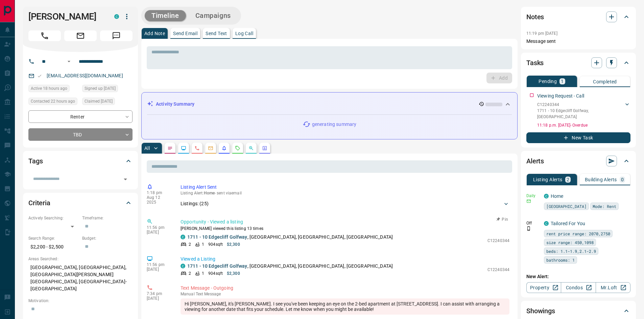 Image resolution: width=644 pixels, height=319 pixels. What do you see at coordinates (578, 234) in the screenshot?
I see `span: rent price range: 2070,2750` at bounding box center [578, 234].